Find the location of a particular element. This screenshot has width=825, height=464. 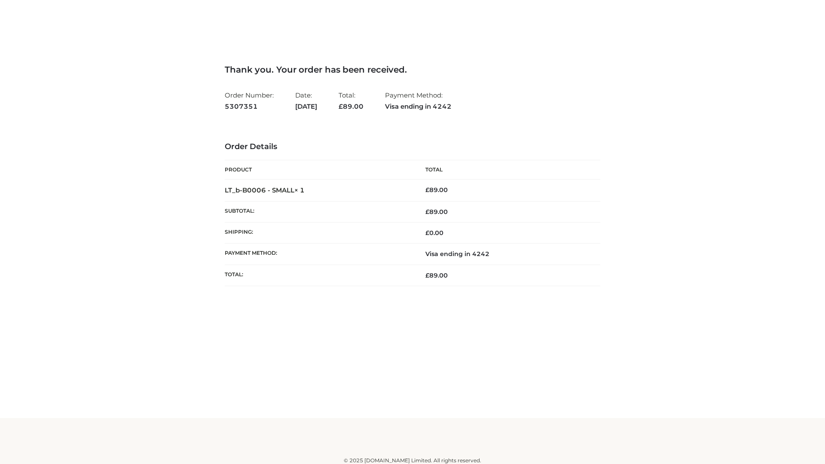

strong: × 1 is located at coordinates (300, 190).